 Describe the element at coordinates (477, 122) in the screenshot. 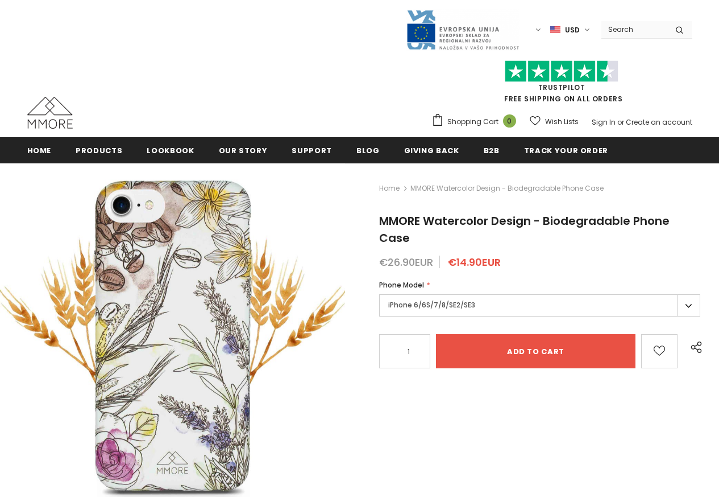

I see `a: Shopping Cart 0` at that location.